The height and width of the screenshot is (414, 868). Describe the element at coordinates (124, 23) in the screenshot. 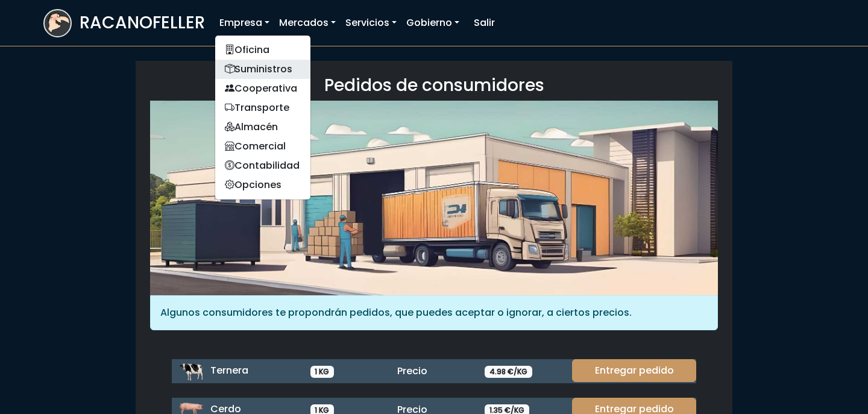

I see `a: RACANOFELLER` at that location.